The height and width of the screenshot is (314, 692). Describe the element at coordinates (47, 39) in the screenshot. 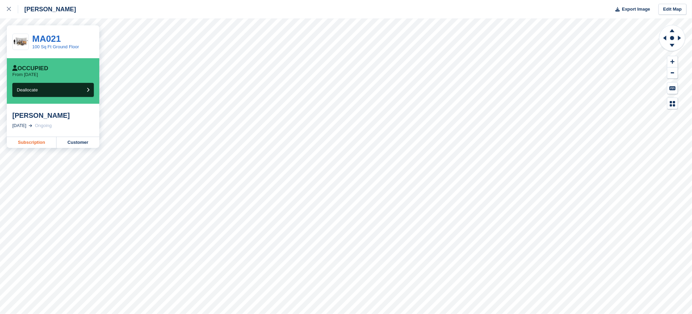

I see `a: MA021` at that location.